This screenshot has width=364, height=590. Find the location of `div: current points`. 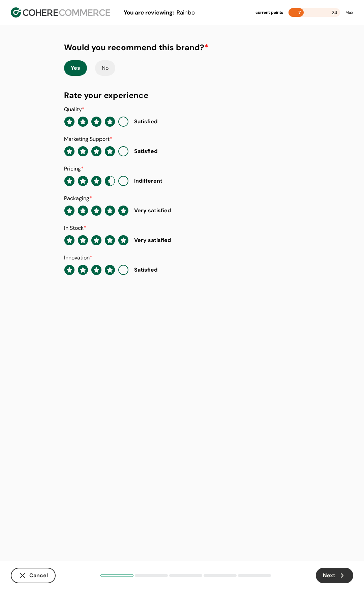

div: current points is located at coordinates (269, 13).